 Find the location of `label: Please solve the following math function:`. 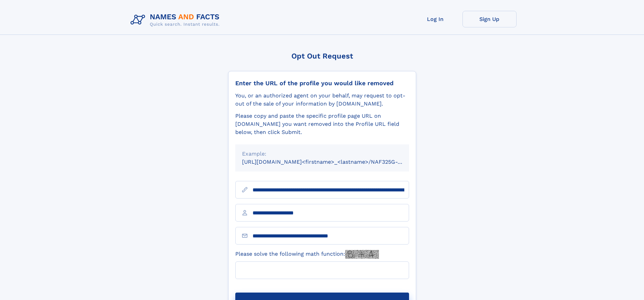

label: Please solve the following math function: is located at coordinates (307, 254).